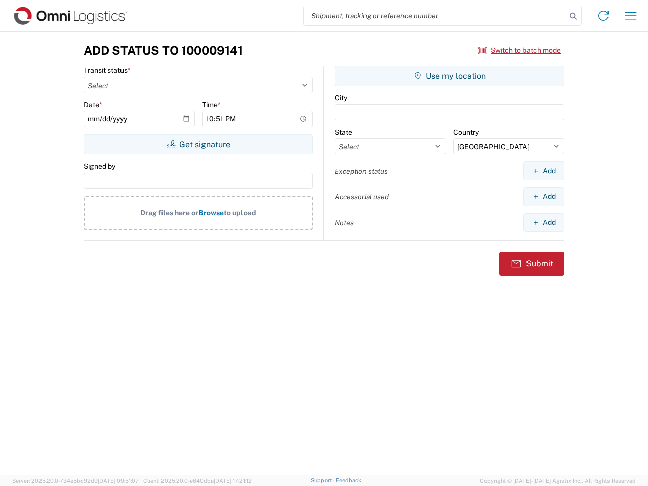  What do you see at coordinates (435, 16) in the screenshot?
I see `input: Shipment, tracking or reference number` at bounding box center [435, 16].